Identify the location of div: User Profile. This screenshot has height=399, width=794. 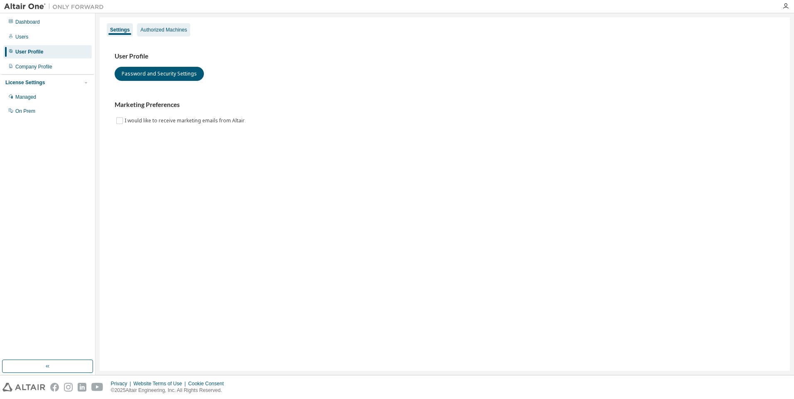
(29, 52).